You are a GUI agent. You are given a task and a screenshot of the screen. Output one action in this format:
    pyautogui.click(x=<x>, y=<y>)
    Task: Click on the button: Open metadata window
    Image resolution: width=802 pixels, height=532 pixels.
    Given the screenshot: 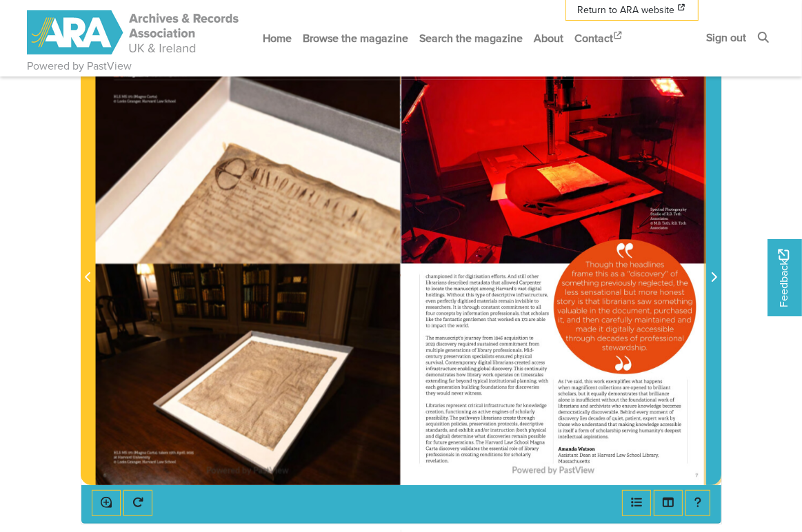 What is the action you would take?
    pyautogui.click(x=636, y=503)
    